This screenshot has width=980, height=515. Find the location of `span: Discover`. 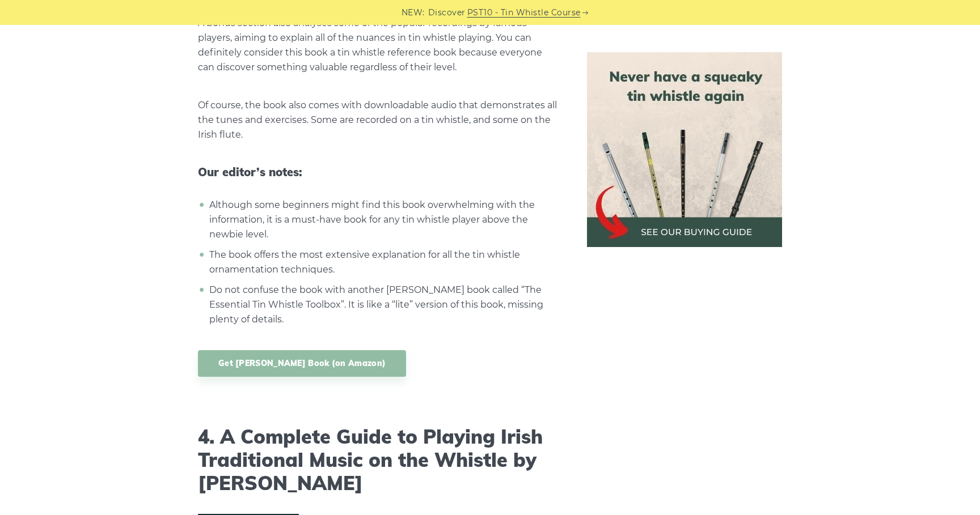

span: Discover is located at coordinates (447, 13).